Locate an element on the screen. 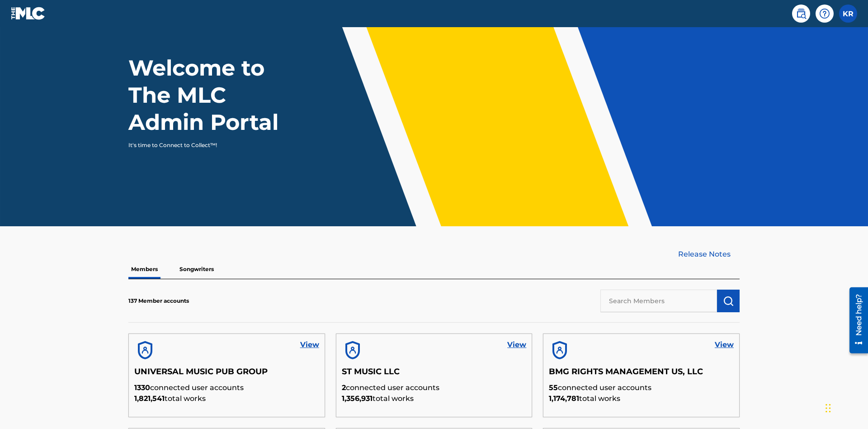  p: Songwriters is located at coordinates (196, 270).